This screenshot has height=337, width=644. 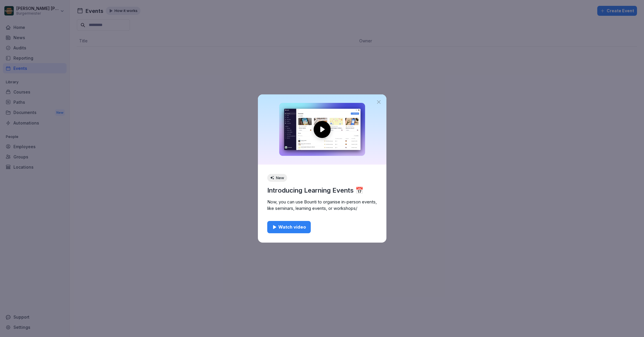 I want to click on div: New, so click(x=277, y=178).